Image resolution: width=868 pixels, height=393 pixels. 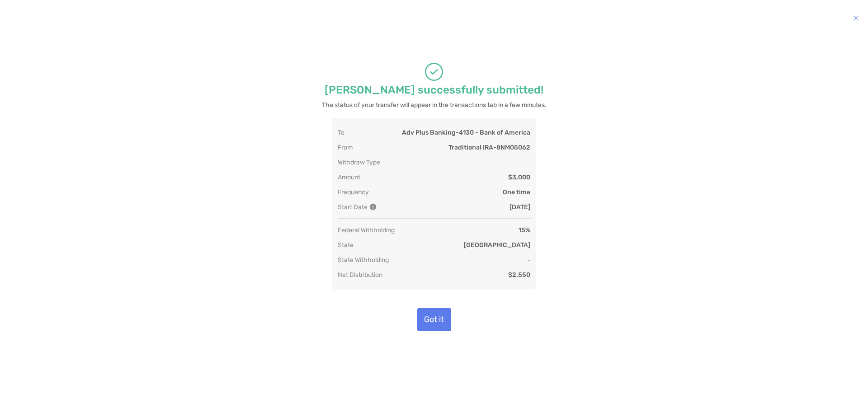 What do you see at coordinates (434, 105) in the screenshot?
I see `p: The status of your transfer will appear in the transactions tab in a few minutes.` at bounding box center [434, 105].